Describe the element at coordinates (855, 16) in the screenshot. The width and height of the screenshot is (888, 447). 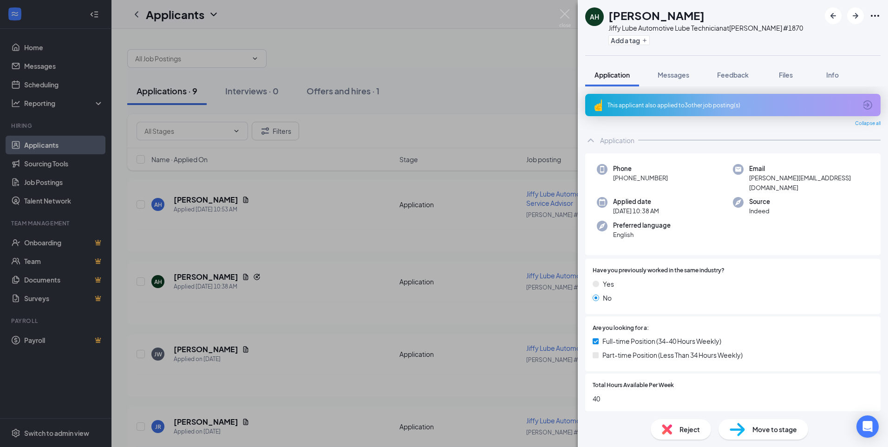
I see `button: ArrowRight` at that location.